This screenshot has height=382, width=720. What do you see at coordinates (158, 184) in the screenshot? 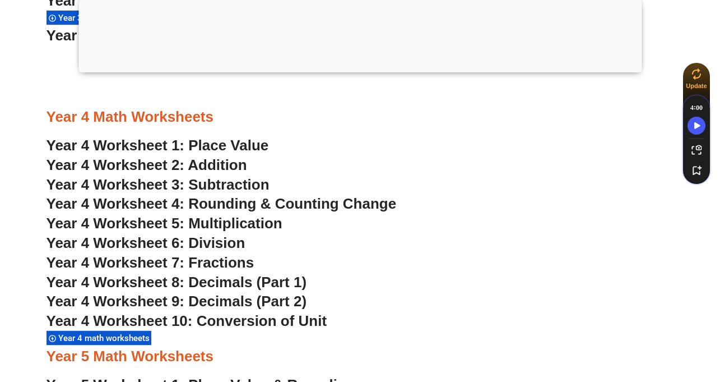
I see `a: Year 4 Worksheet 3: Subtraction` at bounding box center [158, 184].